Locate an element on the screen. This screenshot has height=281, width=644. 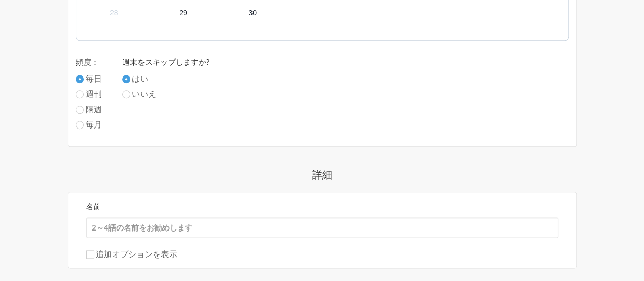
input: いいえ is located at coordinates (127, 94).